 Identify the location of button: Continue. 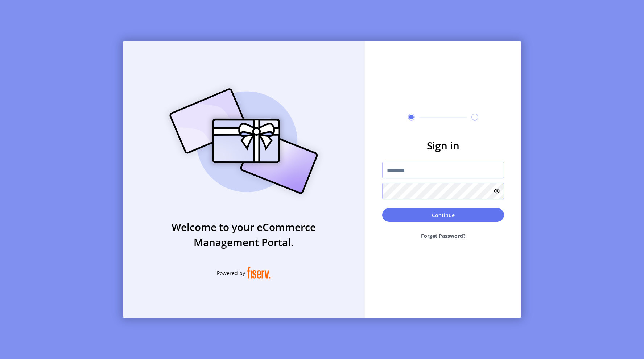
(443, 215).